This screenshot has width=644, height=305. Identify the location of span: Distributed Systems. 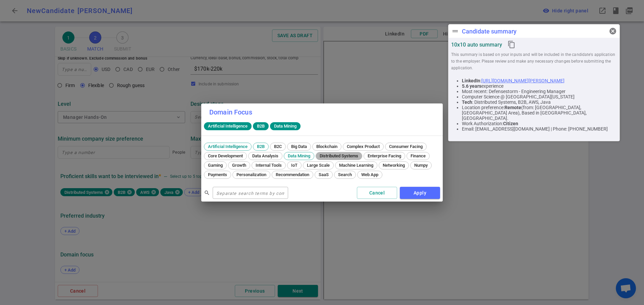
(339, 156).